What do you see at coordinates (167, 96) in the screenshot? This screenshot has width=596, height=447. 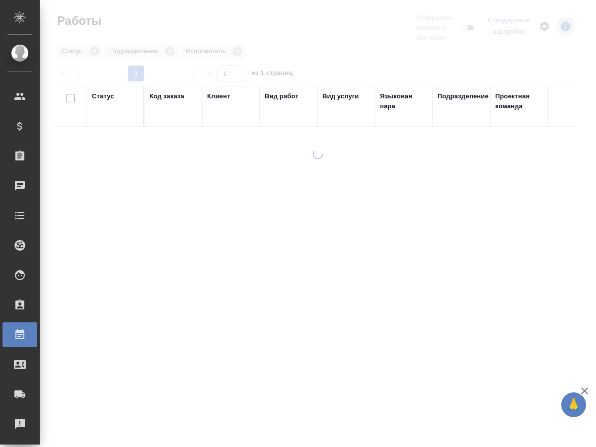 I see `div: Код заказа` at bounding box center [167, 96].